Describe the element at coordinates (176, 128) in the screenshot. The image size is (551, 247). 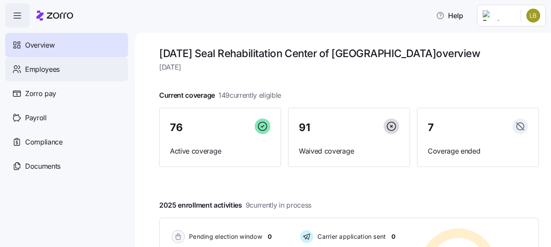
I see `span: 76` at that location.